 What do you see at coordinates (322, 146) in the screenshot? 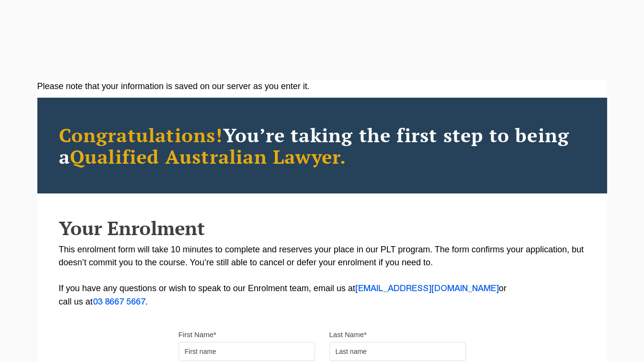
I see `h2: You’re taking the first step to being a` at bounding box center [322, 146].